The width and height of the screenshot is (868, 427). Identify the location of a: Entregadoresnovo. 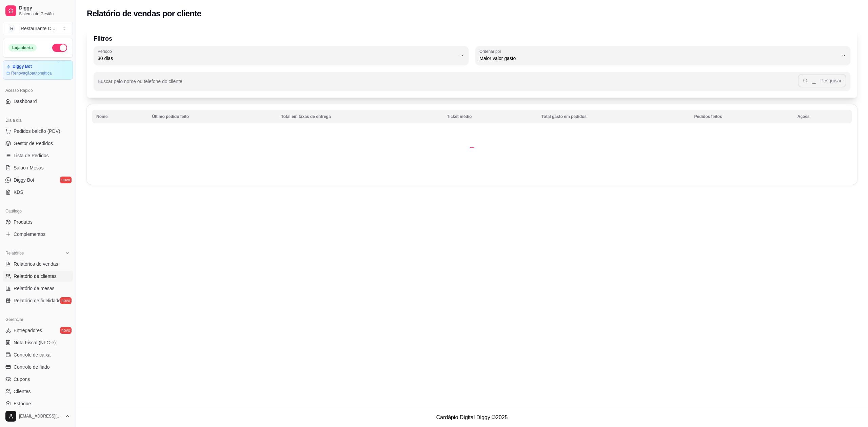
(38, 331).